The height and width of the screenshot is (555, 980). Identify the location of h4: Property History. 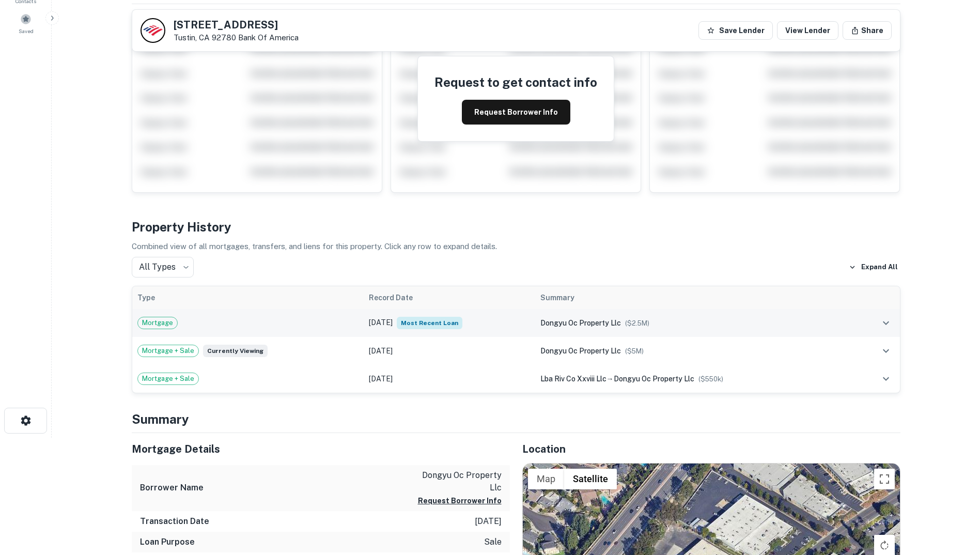
(516, 227).